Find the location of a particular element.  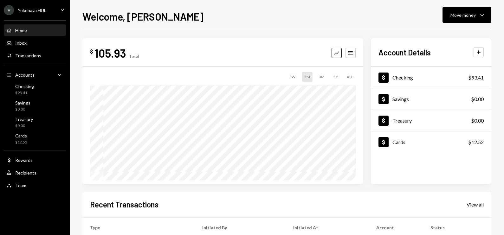

div: Rewards is located at coordinates (24, 160).